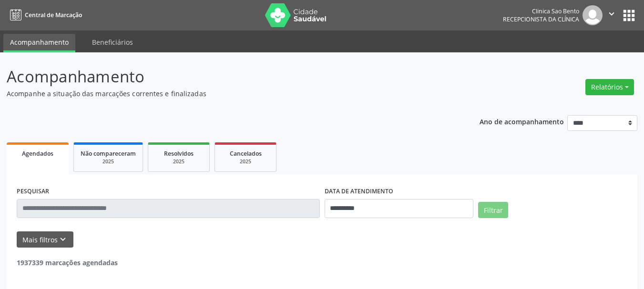 This screenshot has width=644, height=289. What do you see at coordinates (112, 42) in the screenshot?
I see `a: Beneficiários` at bounding box center [112, 42].